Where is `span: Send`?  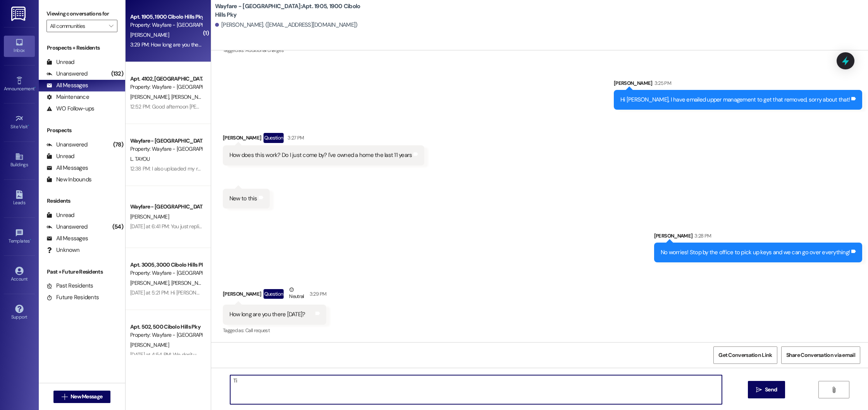 span: Send is located at coordinates (771, 390).